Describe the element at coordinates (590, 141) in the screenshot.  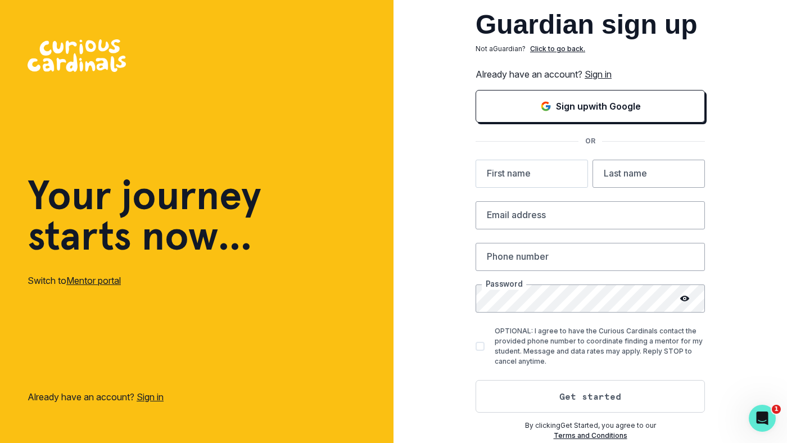
I see `p: OR` at that location.